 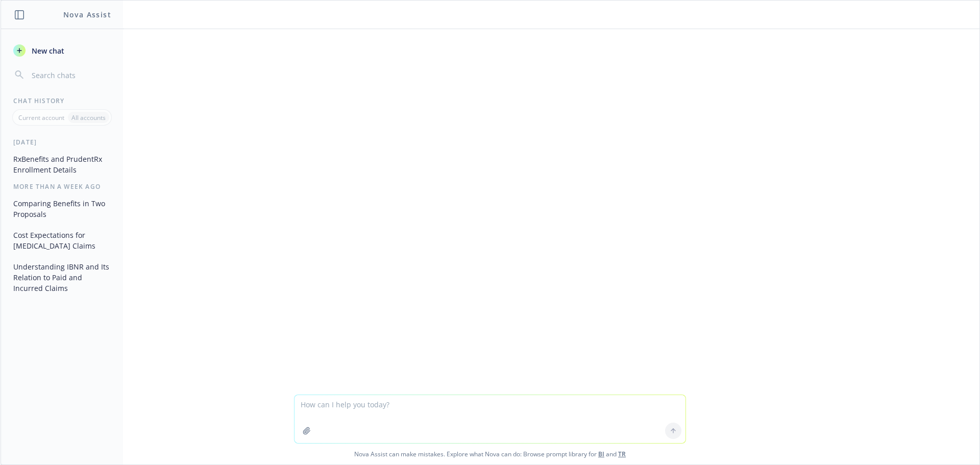 I want to click on p: All accounts, so click(x=88, y=118).